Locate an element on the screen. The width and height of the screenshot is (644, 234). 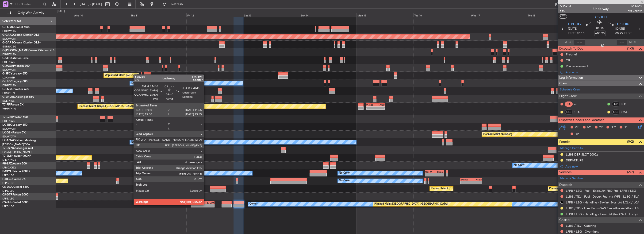
div: KSFO is located at coordinates (197, 203).